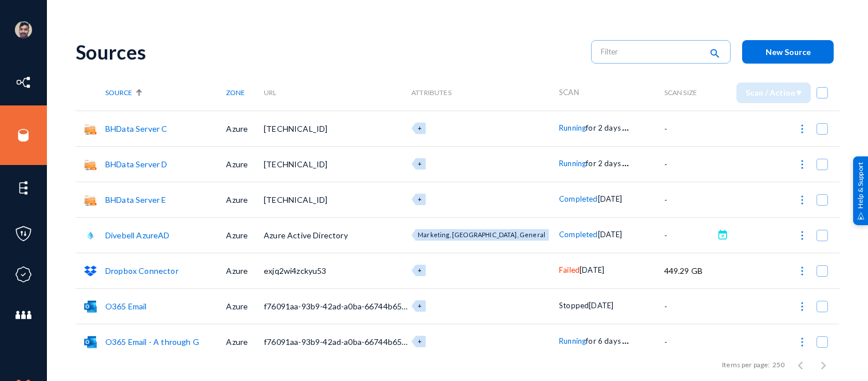 This screenshot has width=868, height=381. I want to click on img: help_support.svg, so click(860, 216).